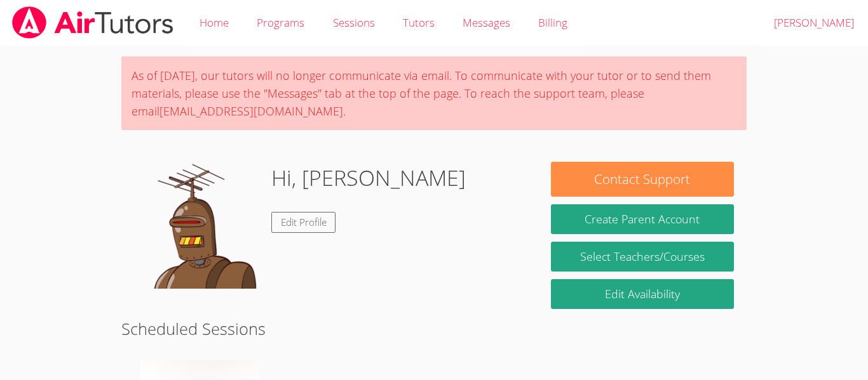 The width and height of the screenshot is (868, 380). Describe the element at coordinates (93, 22) in the screenshot. I see `img: airtutors_banner-c4298cdbf04f3fff15de1276eac7730deb9818008684d7c2e4769d2f7ddbe033.png` at that location.